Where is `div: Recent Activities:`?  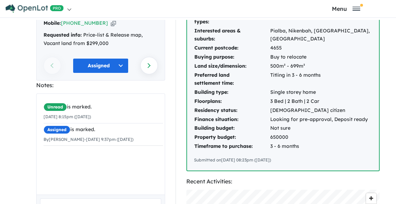
div: Recent Activities: is located at coordinates (283, 181).